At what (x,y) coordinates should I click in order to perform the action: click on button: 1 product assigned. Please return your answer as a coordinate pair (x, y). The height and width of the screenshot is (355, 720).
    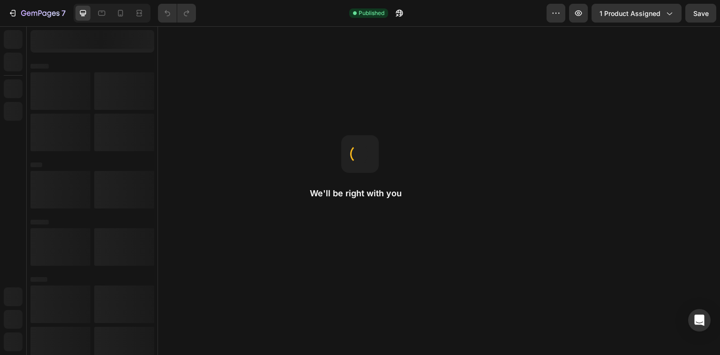
    Looking at the image, I should click on (637, 13).